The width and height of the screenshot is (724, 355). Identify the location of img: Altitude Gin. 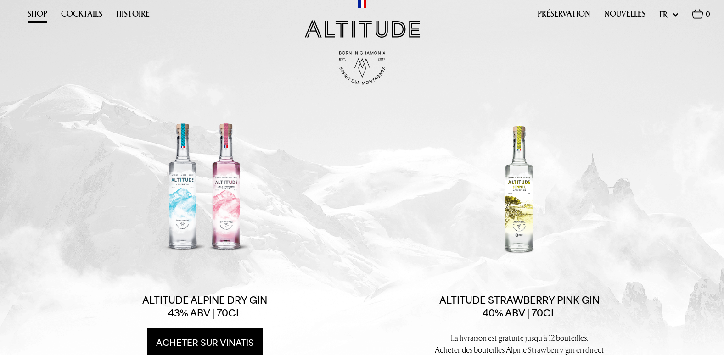
(362, 28).